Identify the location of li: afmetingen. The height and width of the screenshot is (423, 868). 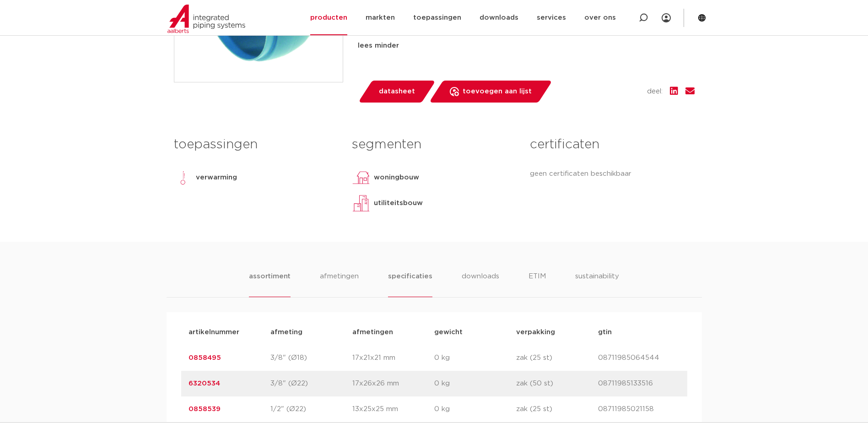
(339, 284).